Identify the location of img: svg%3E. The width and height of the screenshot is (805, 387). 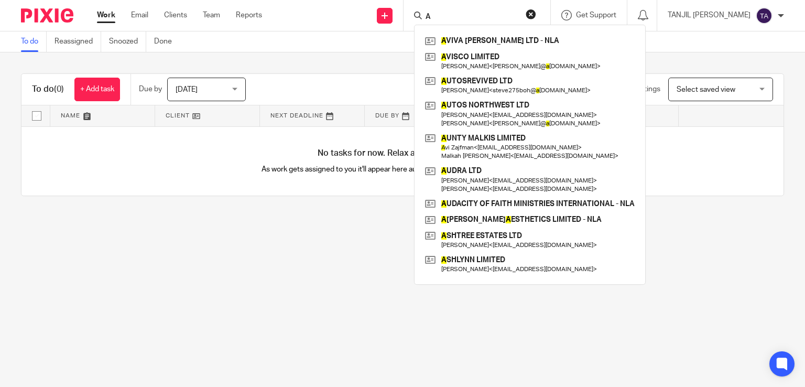
(764, 16).